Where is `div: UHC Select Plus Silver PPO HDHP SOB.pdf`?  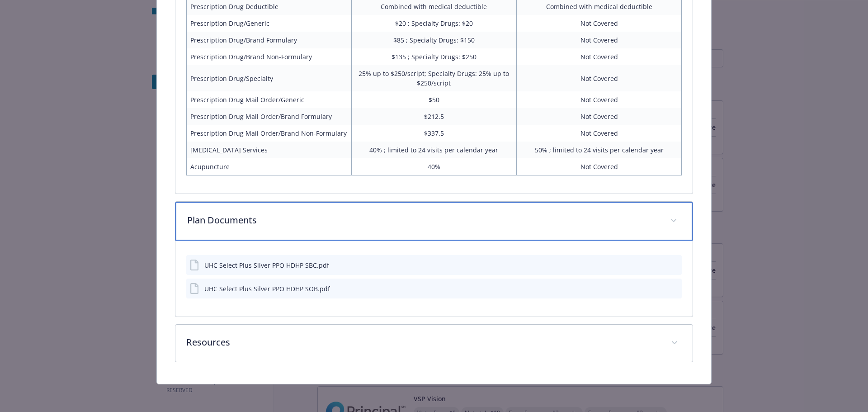
div: UHC Select Plus Silver PPO HDHP SOB.pdf is located at coordinates (267, 289).